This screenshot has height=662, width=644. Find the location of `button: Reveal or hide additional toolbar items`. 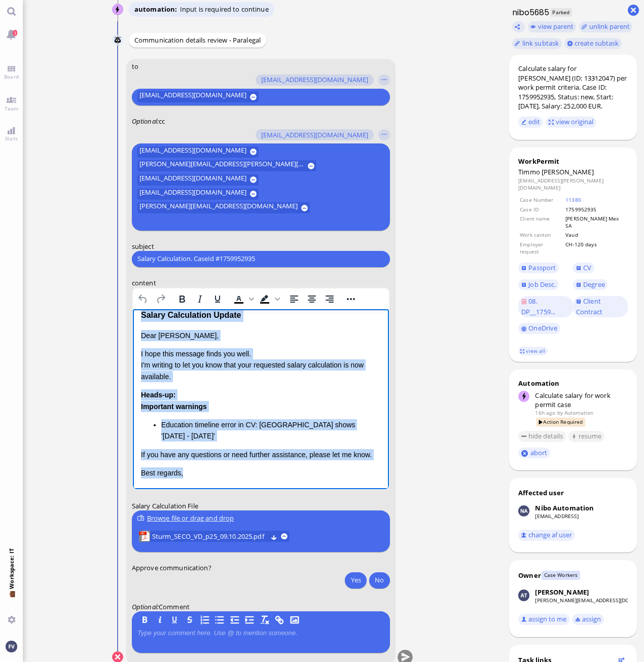

button: Reveal or hide additional toolbar items is located at coordinates (350, 299).